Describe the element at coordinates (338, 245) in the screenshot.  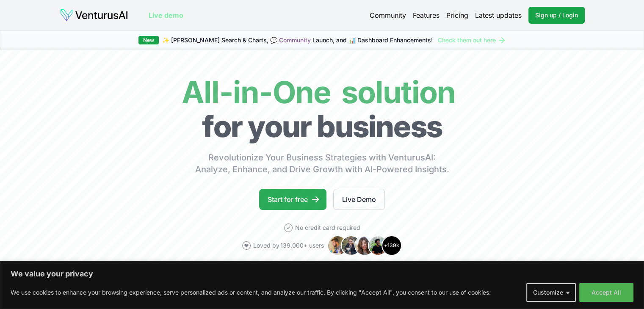
I see `img: Avatar 1` at that location.